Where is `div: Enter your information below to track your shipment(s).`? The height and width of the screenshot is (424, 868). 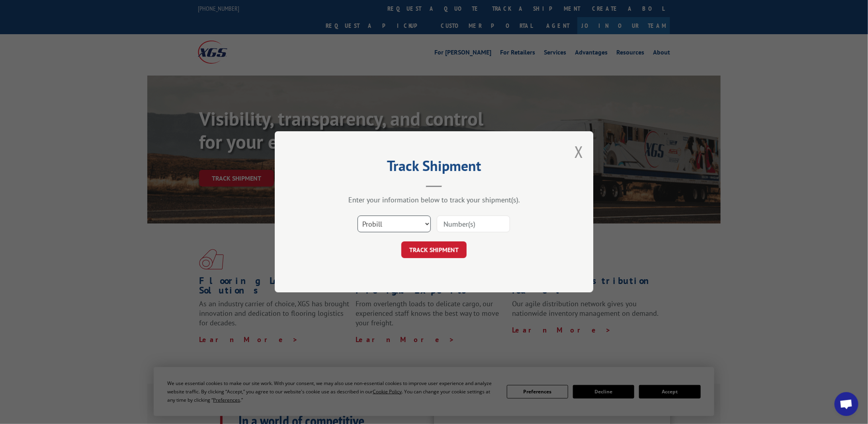 div: Enter your information below to track your shipment(s). is located at coordinates (434, 200).